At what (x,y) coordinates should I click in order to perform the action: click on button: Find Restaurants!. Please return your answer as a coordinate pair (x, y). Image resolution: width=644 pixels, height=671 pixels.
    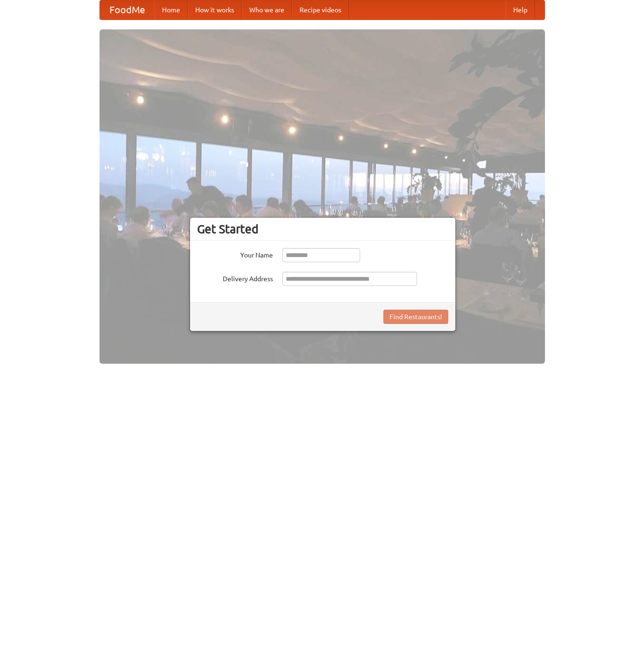
    Looking at the image, I should click on (415, 317).